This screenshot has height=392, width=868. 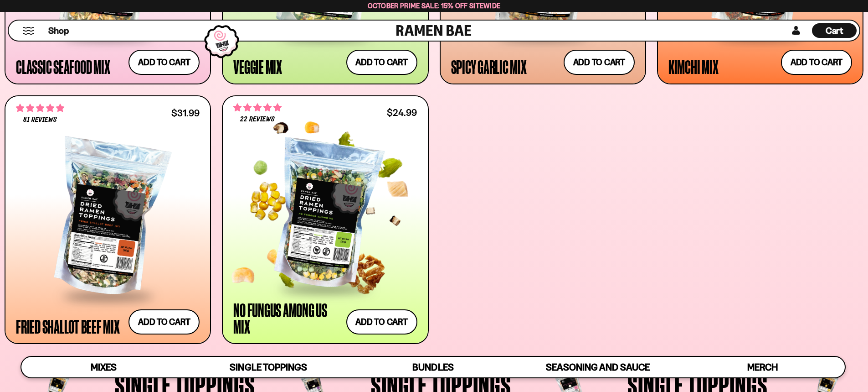 What do you see at coordinates (58, 31) in the screenshot?
I see `span: Shop` at bounding box center [58, 31].